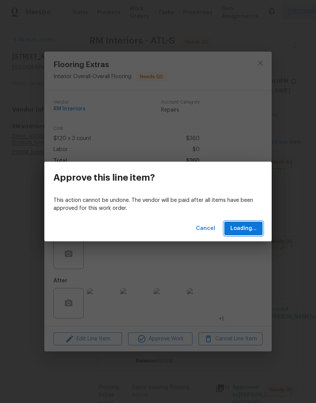  I want to click on span: Cancel, so click(206, 228).